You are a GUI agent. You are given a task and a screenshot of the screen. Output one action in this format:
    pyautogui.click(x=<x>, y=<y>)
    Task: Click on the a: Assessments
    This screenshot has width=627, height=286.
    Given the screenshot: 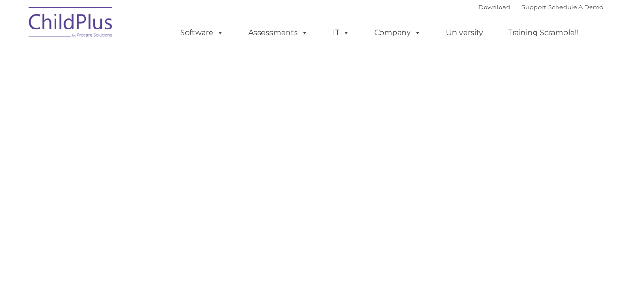 What is the action you would take?
    pyautogui.click(x=278, y=33)
    